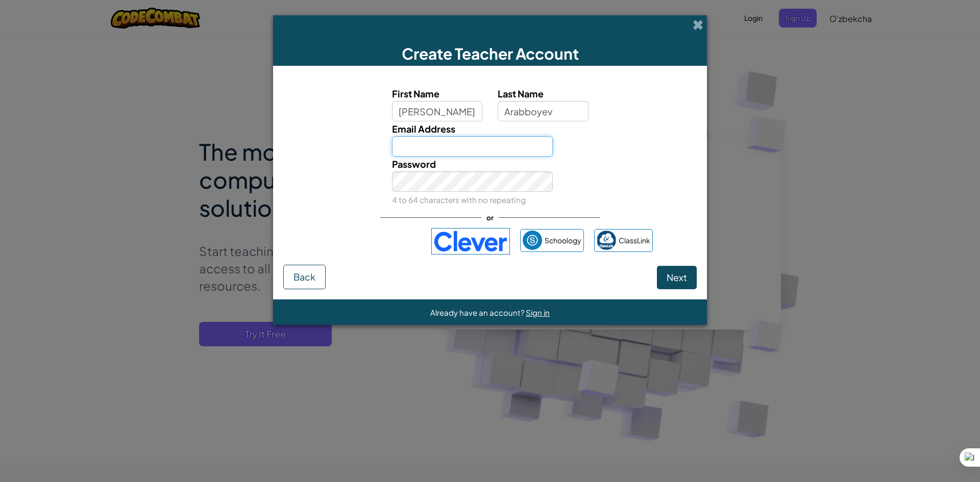 Image resolution: width=980 pixels, height=482 pixels. What do you see at coordinates (677, 277) in the screenshot?
I see `span: Next` at bounding box center [677, 277].